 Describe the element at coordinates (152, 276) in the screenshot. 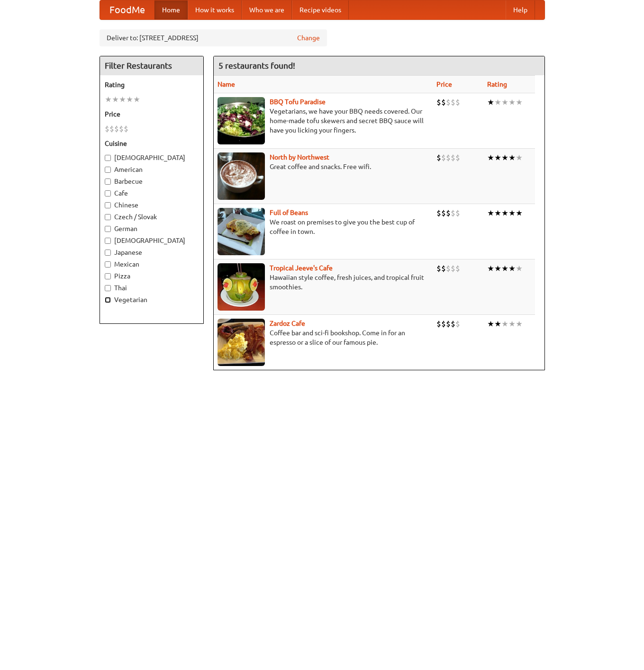

I see `label: Pizza` at that location.